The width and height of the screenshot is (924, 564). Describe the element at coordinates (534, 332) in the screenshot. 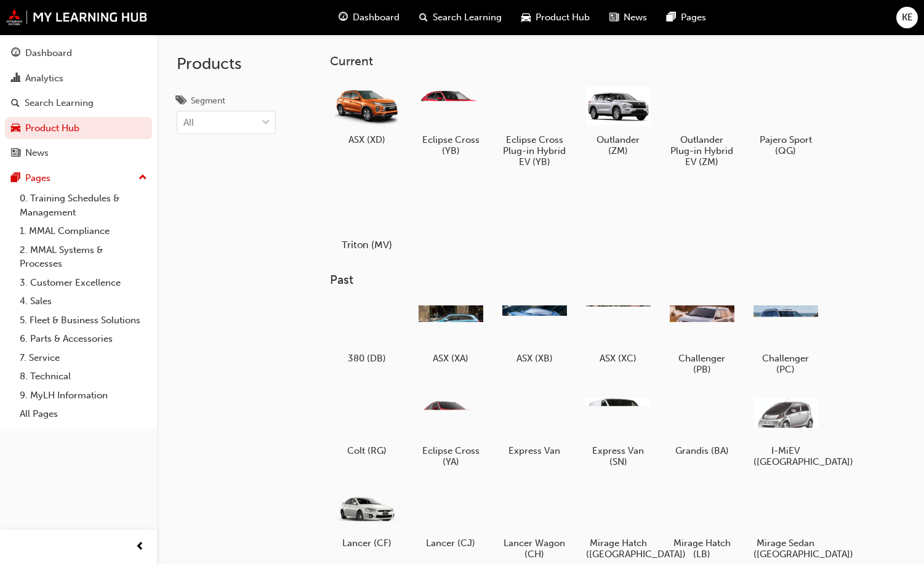

I see `a: ASX (XB)` at that location.